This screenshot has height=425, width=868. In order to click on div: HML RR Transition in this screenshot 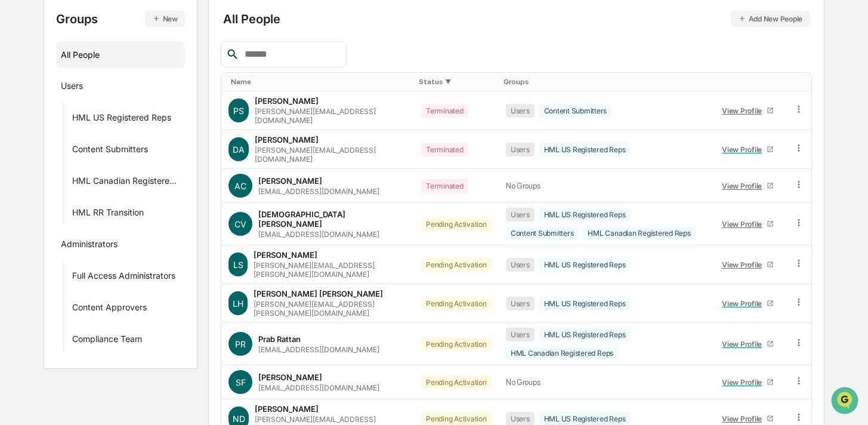, I will do `click(108, 215)`.